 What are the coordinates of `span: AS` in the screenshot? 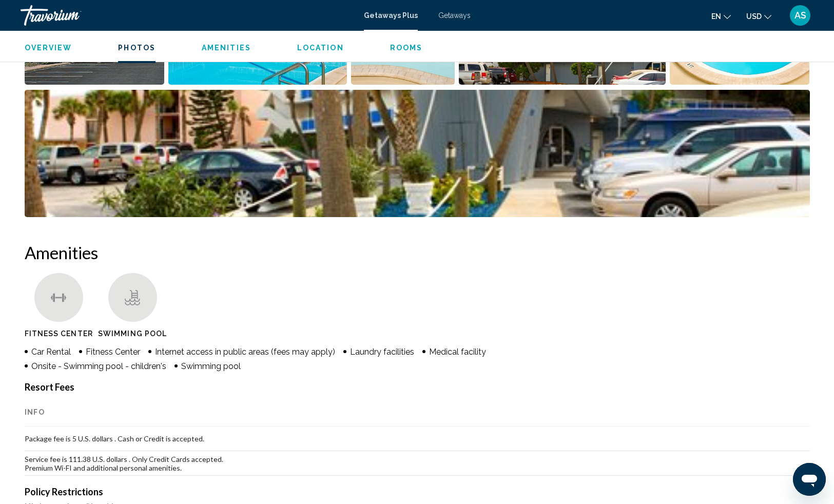 It's located at (800, 15).